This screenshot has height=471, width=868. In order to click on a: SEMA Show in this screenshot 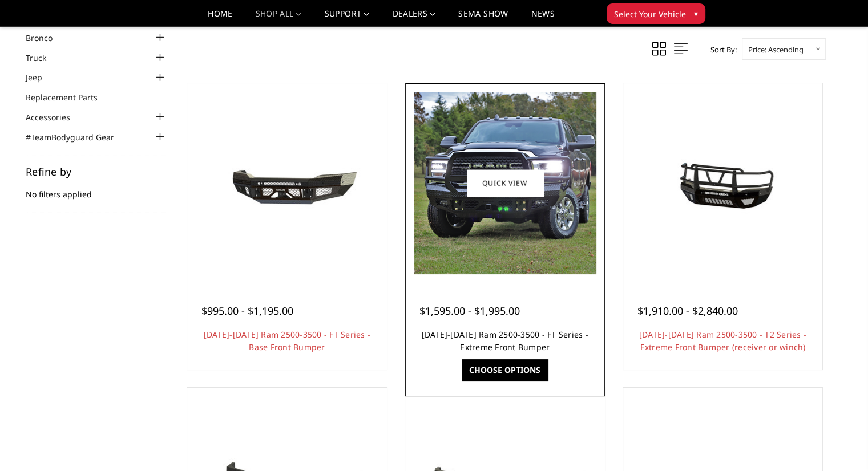, I will do `click(483, 18)`.